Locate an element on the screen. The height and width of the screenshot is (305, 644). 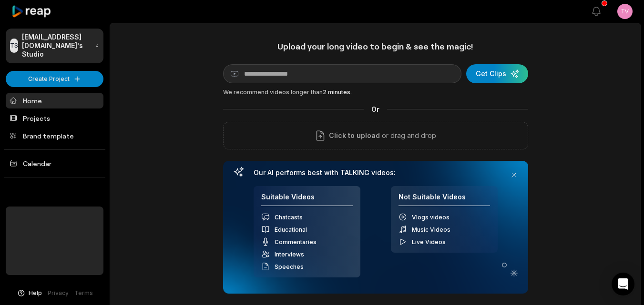
span: Interviews is located at coordinates (290, 254).